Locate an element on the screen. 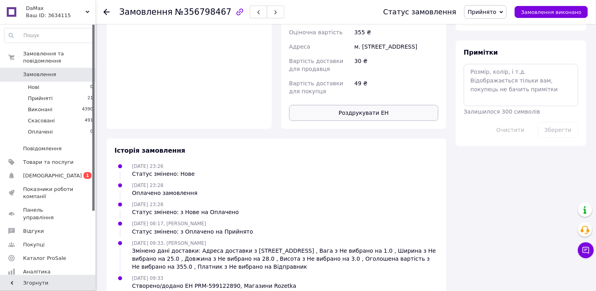 This screenshot has width=596, height=291. input: Пошук is located at coordinates (49, 35).